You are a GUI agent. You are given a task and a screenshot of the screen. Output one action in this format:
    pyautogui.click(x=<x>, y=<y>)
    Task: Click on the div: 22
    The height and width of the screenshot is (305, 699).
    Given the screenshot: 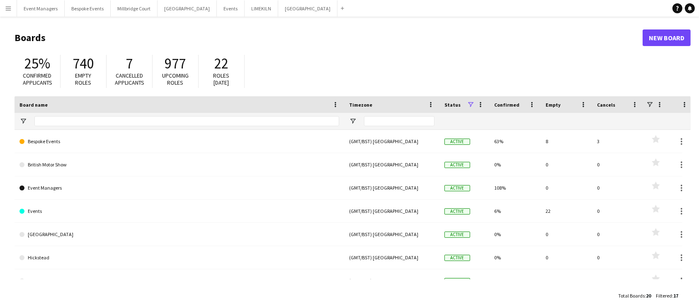 What is the action you would take?
    pyautogui.click(x=566, y=211)
    